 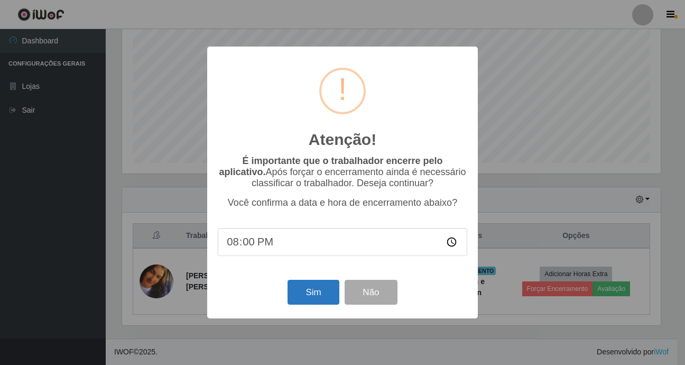 I want to click on button: Não, so click(x=371, y=292).